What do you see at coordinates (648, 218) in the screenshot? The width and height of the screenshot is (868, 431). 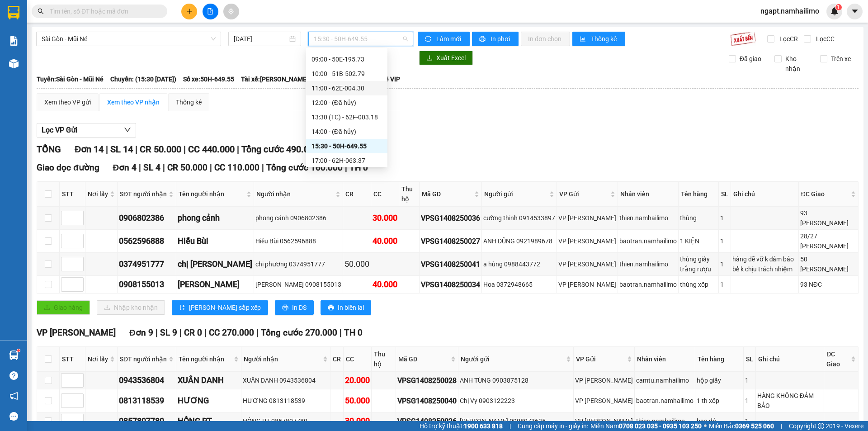 I see `div: thien.namhailimo` at bounding box center [648, 218].